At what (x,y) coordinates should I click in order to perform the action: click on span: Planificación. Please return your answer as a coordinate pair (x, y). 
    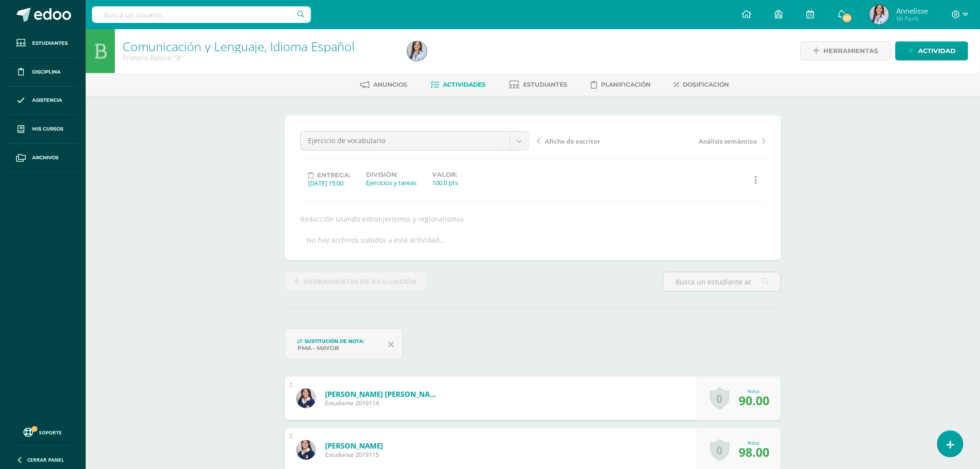
    Looking at the image, I should click on (626, 84).